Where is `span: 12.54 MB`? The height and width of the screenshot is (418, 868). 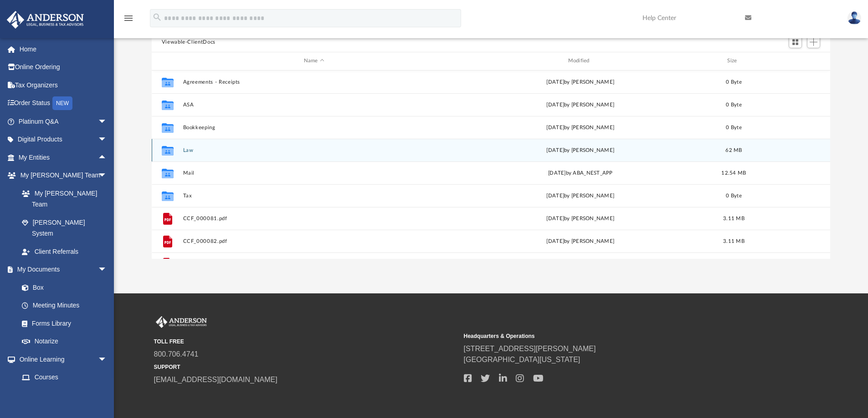
span: 12.54 MB is located at coordinates (733, 172).